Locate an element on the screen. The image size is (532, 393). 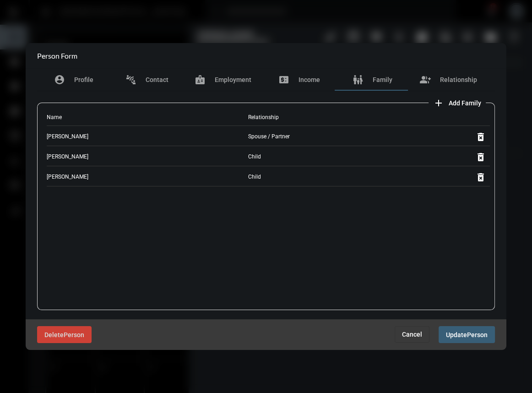
p: Name is located at coordinates (147, 117).